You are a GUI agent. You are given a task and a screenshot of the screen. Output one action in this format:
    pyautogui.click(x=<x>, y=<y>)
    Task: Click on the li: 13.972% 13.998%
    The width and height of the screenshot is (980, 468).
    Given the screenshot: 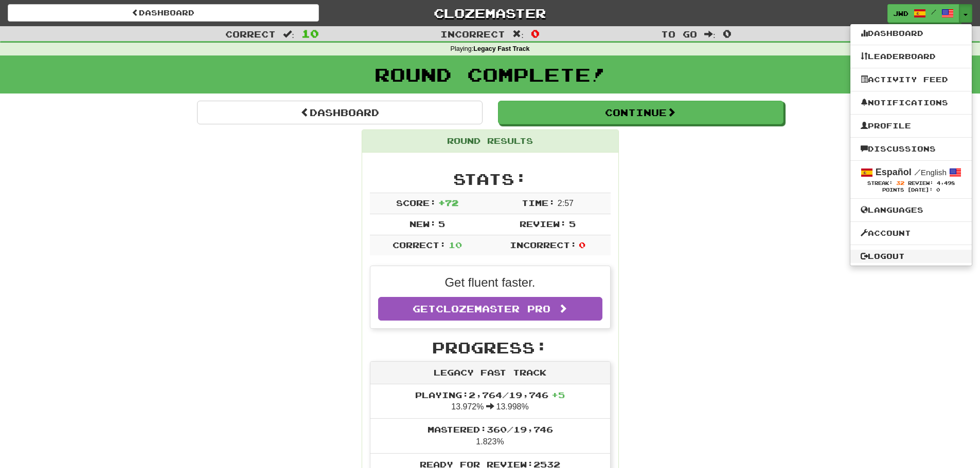 What is the action you would take?
    pyautogui.click(x=490, y=402)
    